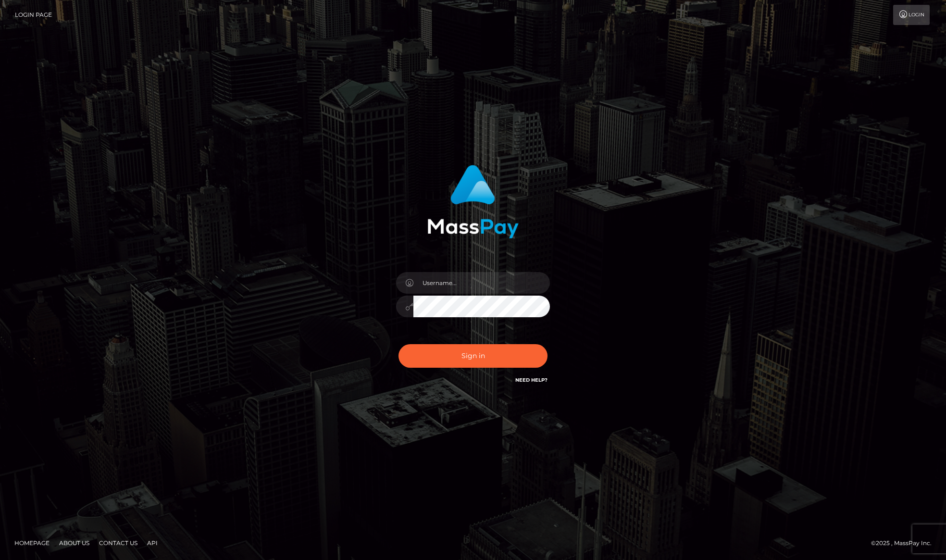 Image resolution: width=946 pixels, height=560 pixels. What do you see at coordinates (32, 543) in the screenshot?
I see `a: Homepage` at bounding box center [32, 543].